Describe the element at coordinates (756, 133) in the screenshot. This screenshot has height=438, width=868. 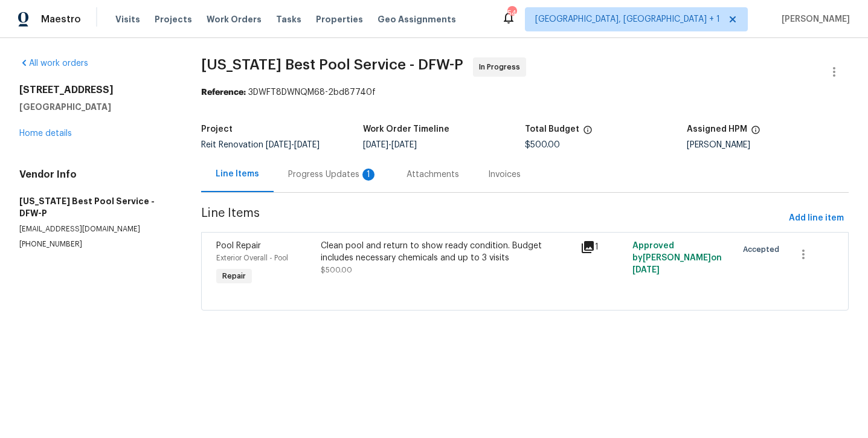
I see `span: The hpm assigned to this work order.` at that location.